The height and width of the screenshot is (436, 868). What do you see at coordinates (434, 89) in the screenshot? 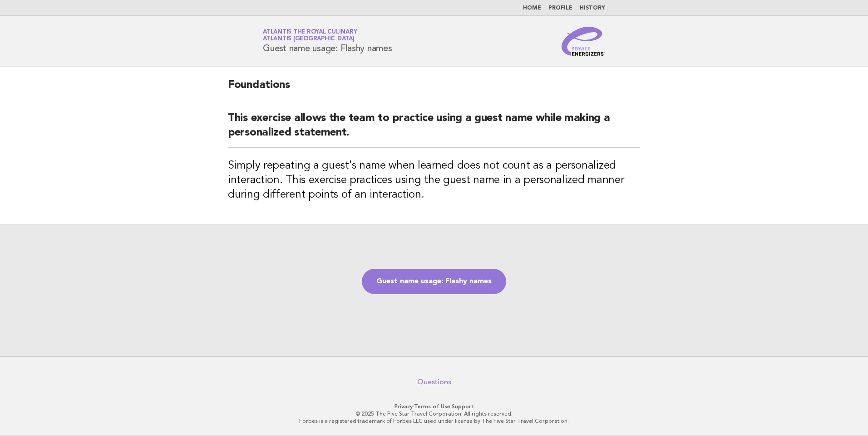
I see `h2: Foundations` at bounding box center [434, 89].